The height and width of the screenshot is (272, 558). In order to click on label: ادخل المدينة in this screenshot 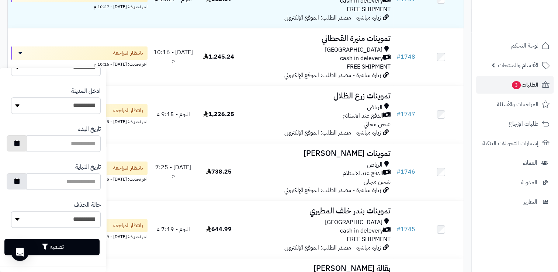, I will do `click(86, 91)`.